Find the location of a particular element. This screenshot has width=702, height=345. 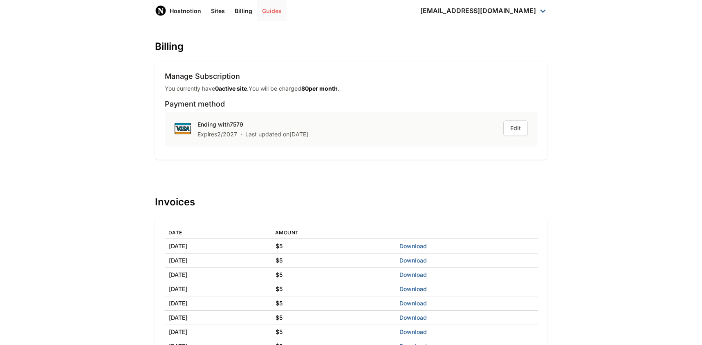

strong: $ 0 per month is located at coordinates (319, 88).